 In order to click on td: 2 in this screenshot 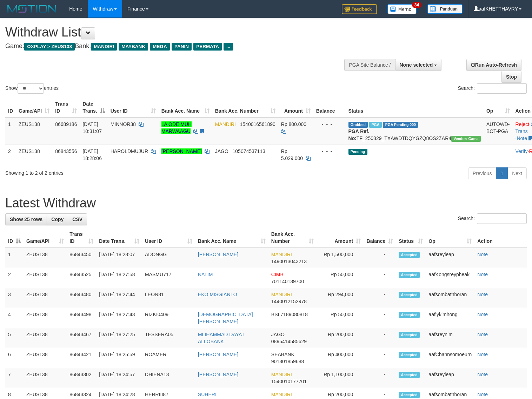, I will do `click(14, 278)`.